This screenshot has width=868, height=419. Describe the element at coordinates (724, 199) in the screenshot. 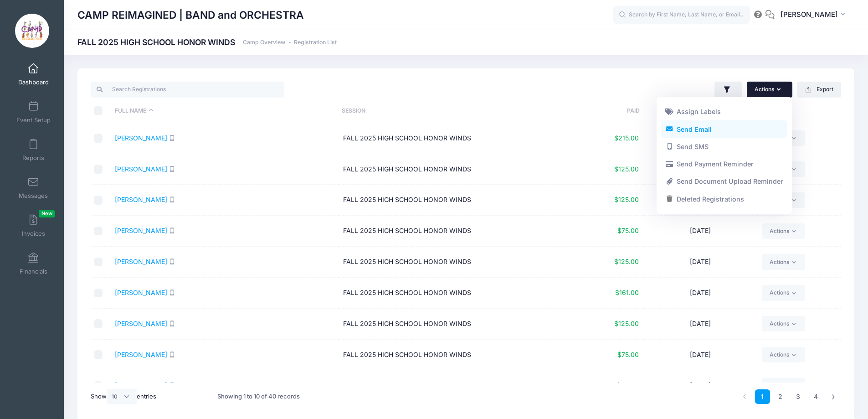

I see `a: Deleted Registrations` at that location.